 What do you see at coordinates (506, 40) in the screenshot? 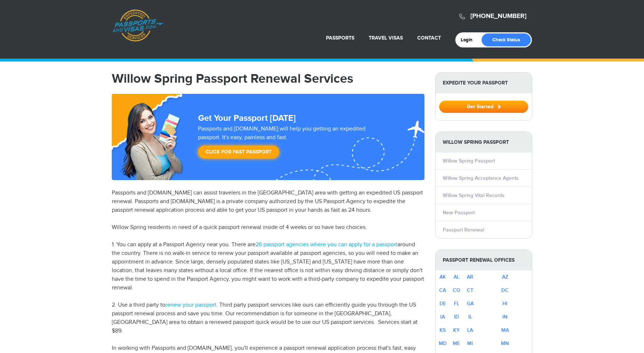
I see `a: Check Status` at bounding box center [506, 40].